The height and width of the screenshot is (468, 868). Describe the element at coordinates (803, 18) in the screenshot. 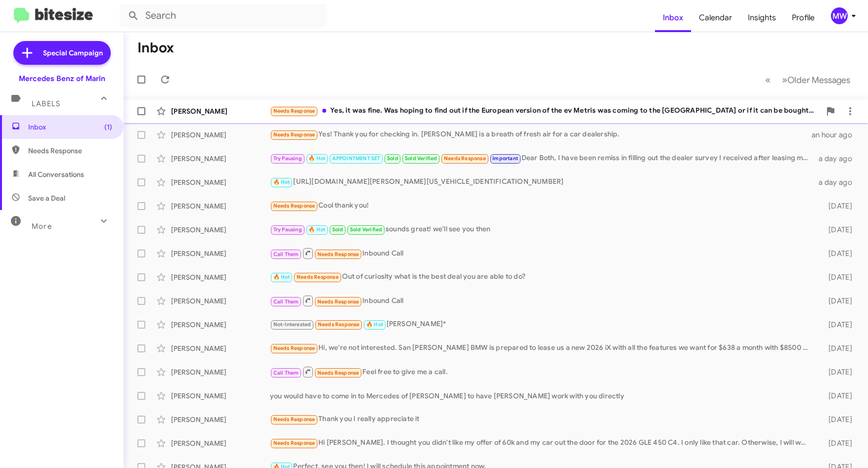

I see `span: Profile` at that location.